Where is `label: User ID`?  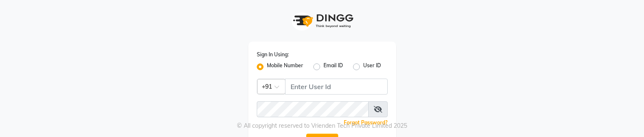 label: User ID is located at coordinates (372, 67).